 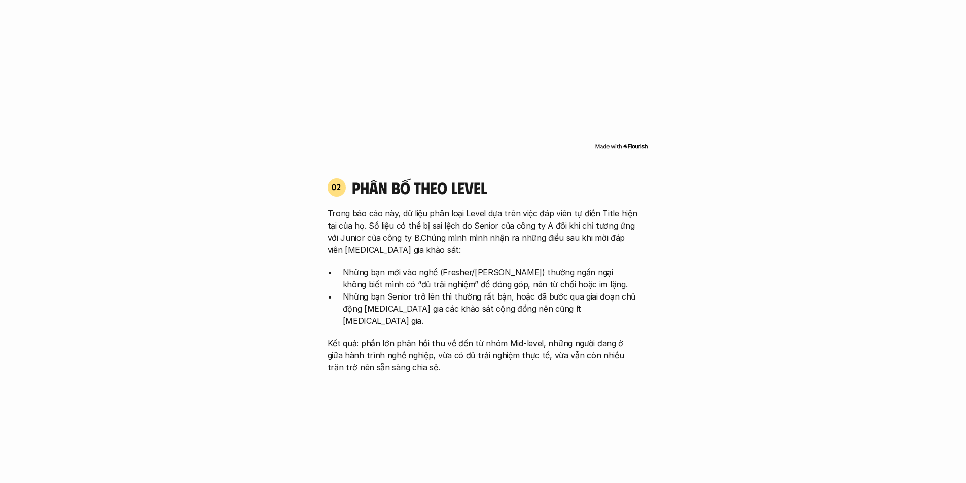 I want to click on p: 02, so click(x=336, y=187).